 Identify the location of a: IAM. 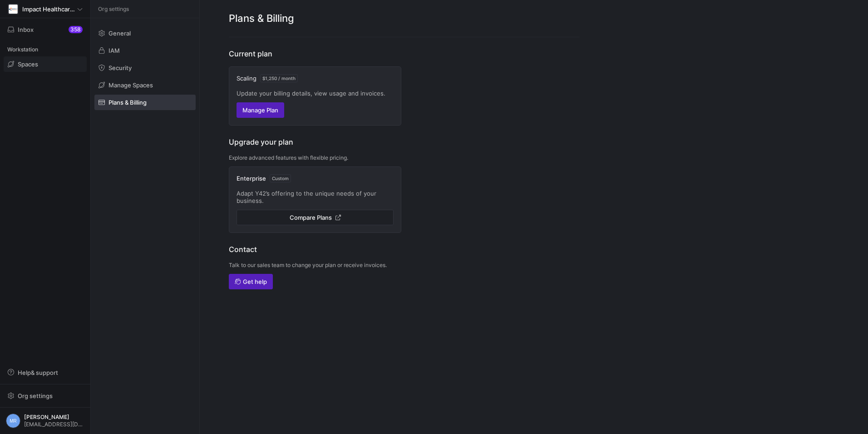
(145, 51).